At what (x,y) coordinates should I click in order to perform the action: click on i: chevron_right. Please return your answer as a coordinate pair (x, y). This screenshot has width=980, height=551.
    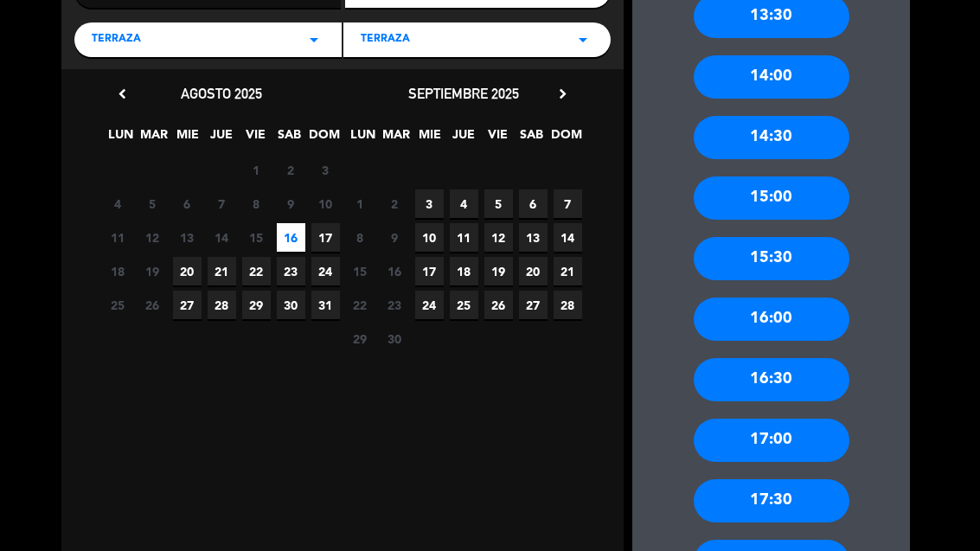
    Looking at the image, I should click on (562, 94).